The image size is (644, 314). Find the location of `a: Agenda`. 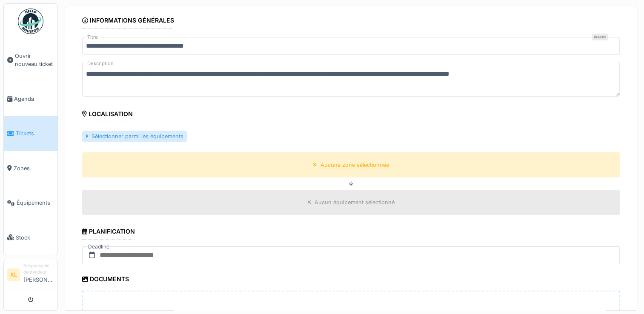

a: Agenda is located at coordinates (31, 99).